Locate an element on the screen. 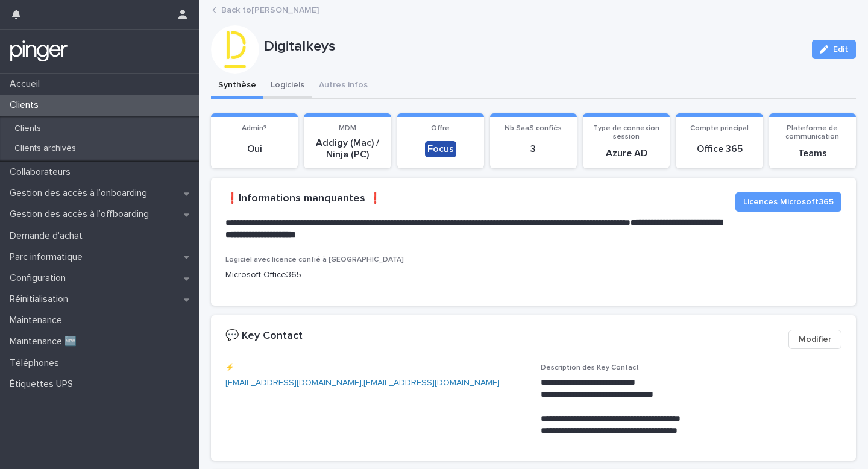 Image resolution: width=868 pixels, height=469 pixels. button: Autres infos is located at coordinates (343, 86).